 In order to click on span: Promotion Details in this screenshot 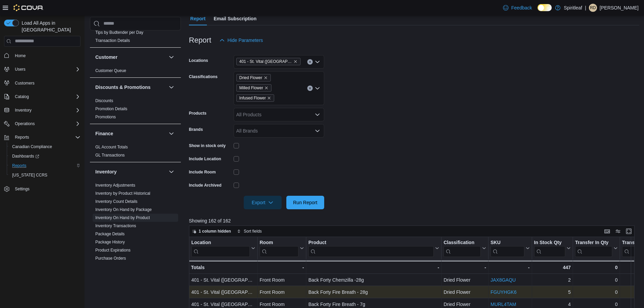, I will do `click(111, 109)`.